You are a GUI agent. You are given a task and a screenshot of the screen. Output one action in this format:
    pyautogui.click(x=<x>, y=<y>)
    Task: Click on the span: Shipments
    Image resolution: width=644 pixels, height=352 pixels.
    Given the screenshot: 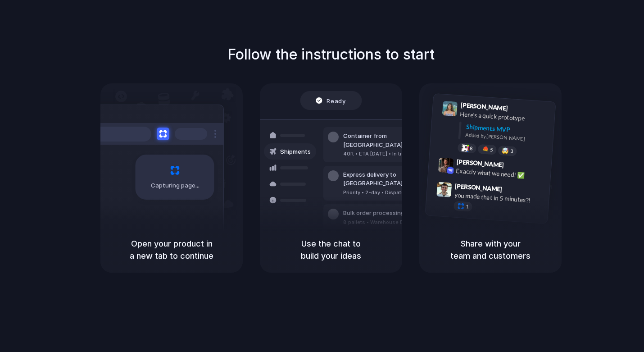 What is the action you would take?
    pyautogui.click(x=295, y=152)
    